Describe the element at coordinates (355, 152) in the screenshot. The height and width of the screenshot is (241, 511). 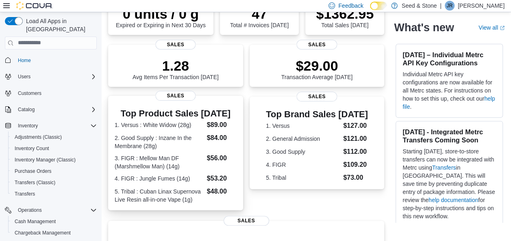
I see `dd: $112.00` at that location.